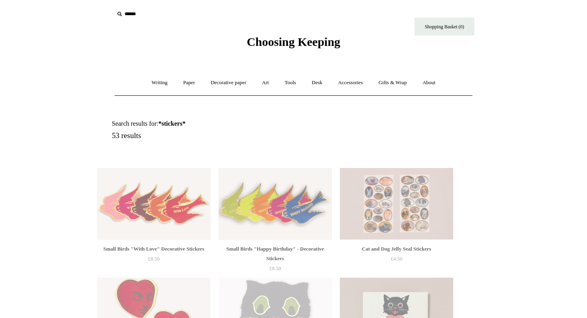 This screenshot has width=587, height=318. What do you see at coordinates (275, 254) in the screenshot?
I see `div: Small Birds "Happy Birthday" - Decorative Stickers` at bounding box center [275, 254].